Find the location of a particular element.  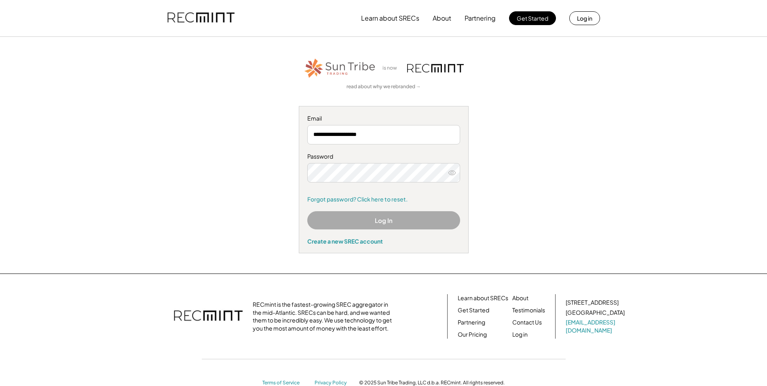

div: Create a new SREC account is located at coordinates (384, 241).